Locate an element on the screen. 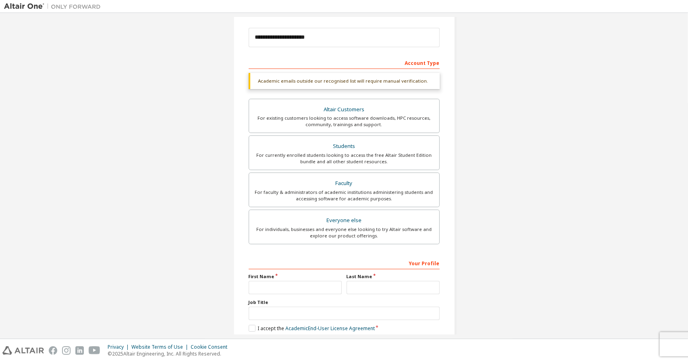 This screenshot has width=688, height=362. div: Academic emails outside our recognised list will require manual verification. is located at coordinates (344, 81).